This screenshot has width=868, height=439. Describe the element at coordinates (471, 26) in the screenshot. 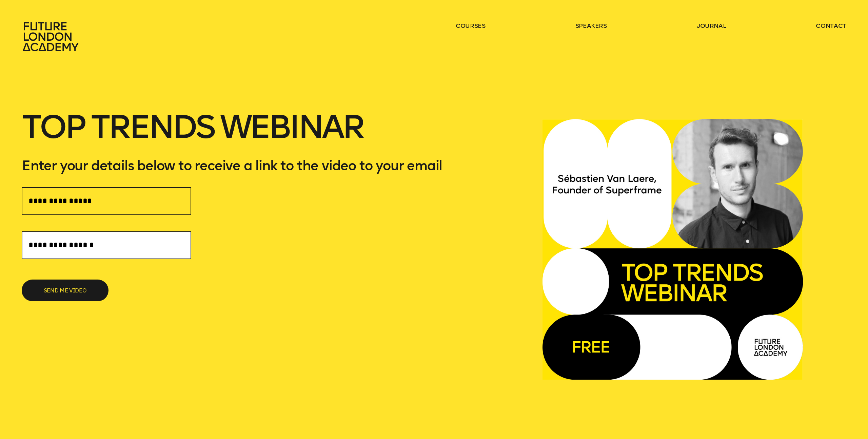

I see `a: courses` at that location.